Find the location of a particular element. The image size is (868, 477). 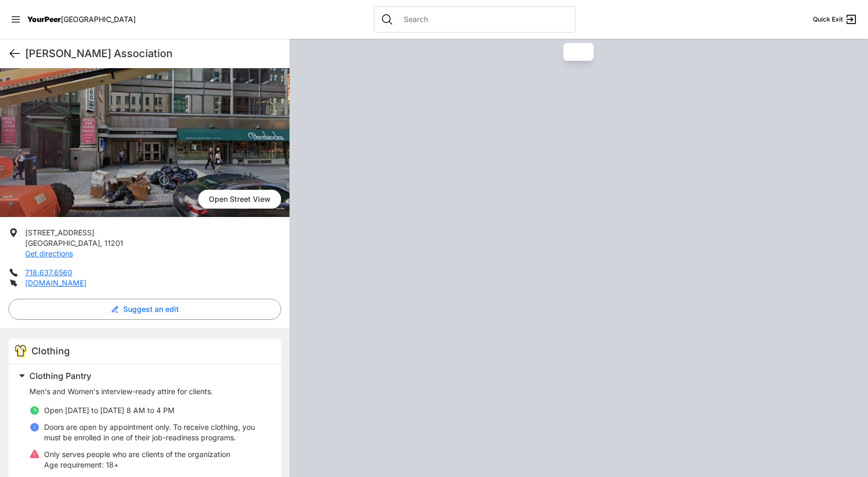

span: YourPeer is located at coordinates (44, 19).